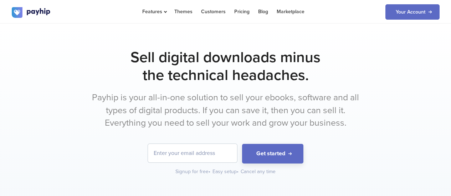  What do you see at coordinates (258, 171) in the screenshot?
I see `div: Cancel any time` at bounding box center [258, 171].